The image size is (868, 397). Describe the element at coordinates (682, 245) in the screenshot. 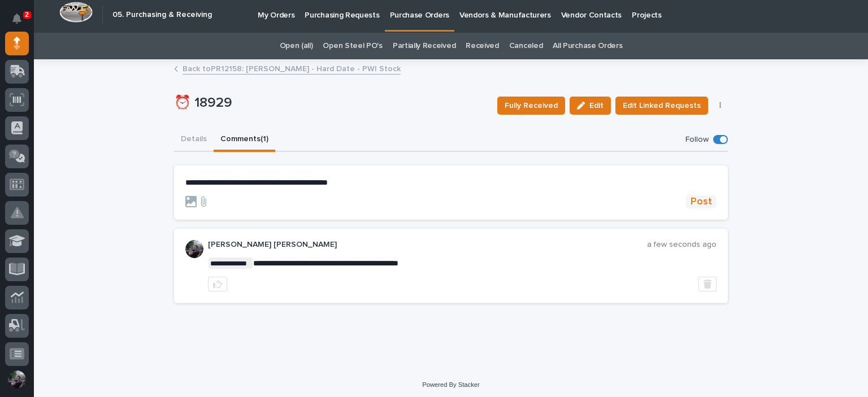

I see `p: a few seconds ago` at that location.